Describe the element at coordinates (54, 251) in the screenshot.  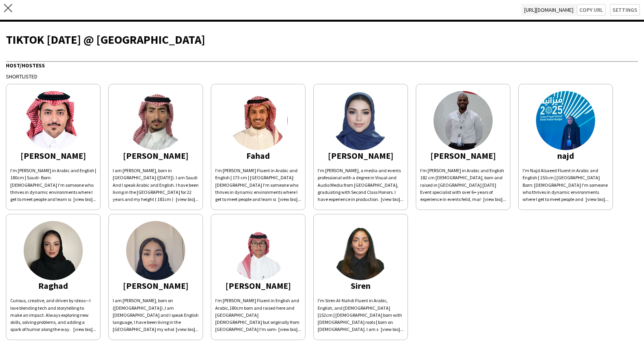
I see `img: thumb-684788ecee290.jpeg` at that location.